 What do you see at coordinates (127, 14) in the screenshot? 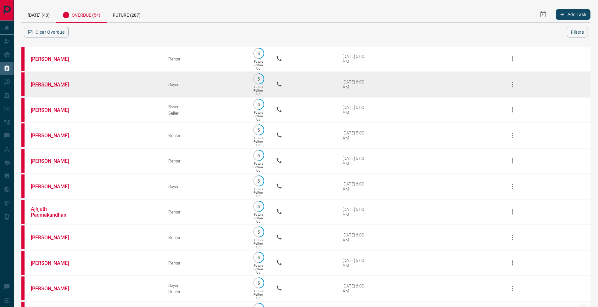
I see `div: Future (287)` at bounding box center [127, 14].